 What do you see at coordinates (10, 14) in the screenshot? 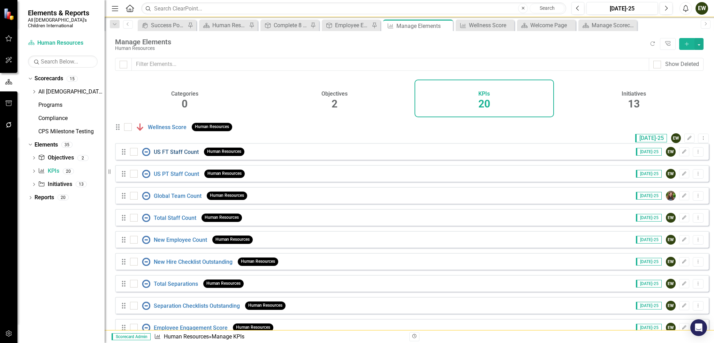
I see `img: ClearPoint Strategy` at bounding box center [10, 14].